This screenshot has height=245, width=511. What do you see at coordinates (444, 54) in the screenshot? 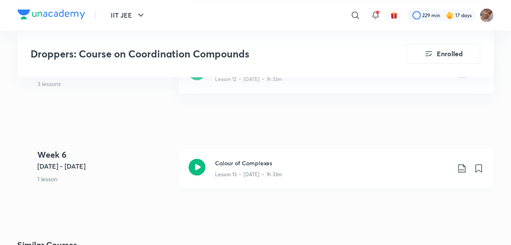
I see `button: Enrolled` at bounding box center [444, 54].